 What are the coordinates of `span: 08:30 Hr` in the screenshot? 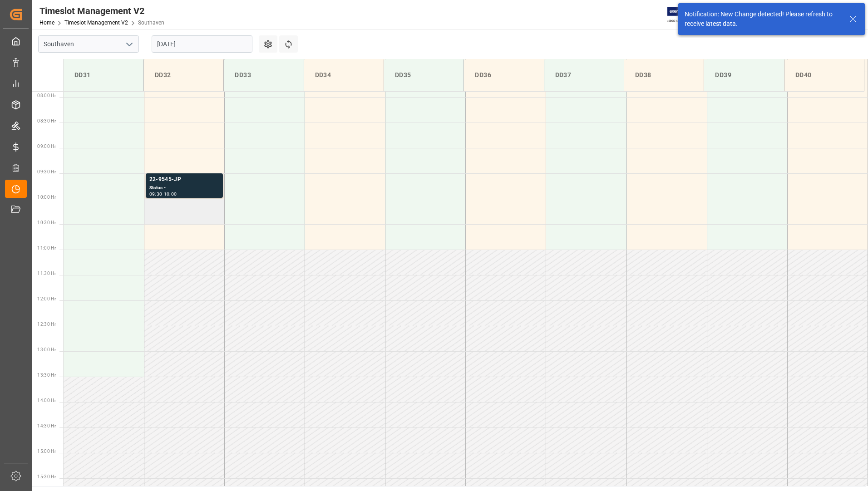 It's located at (46, 121).